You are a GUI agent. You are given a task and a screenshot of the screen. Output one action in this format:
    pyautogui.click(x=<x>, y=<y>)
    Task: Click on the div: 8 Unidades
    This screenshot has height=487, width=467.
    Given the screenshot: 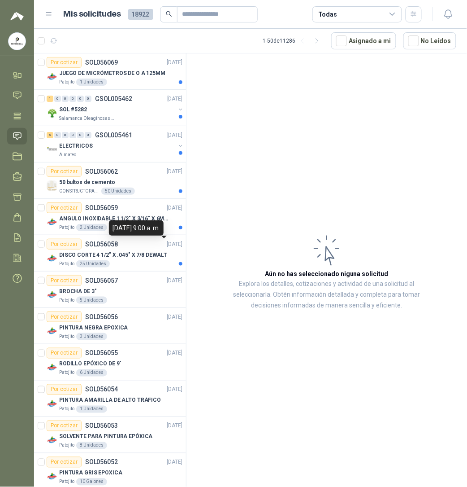 What is the action you would take?
    pyautogui.click(x=91, y=445)
    